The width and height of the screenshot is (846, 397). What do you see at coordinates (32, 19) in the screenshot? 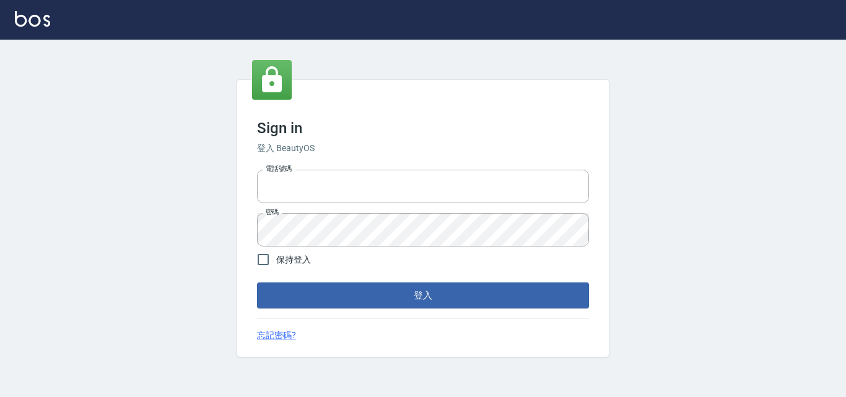
I see `img: Logo` at bounding box center [32, 19].